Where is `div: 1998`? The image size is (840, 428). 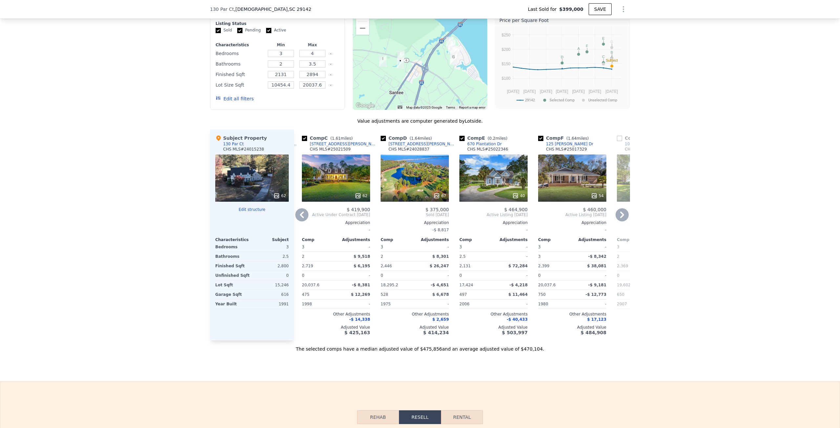 div: 1998 is located at coordinates (318, 304).